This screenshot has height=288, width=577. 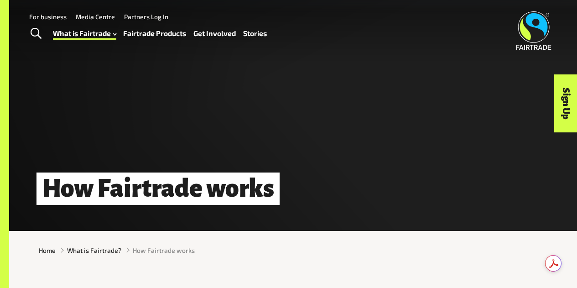 I want to click on a: Toggle Search, so click(x=36, y=34).